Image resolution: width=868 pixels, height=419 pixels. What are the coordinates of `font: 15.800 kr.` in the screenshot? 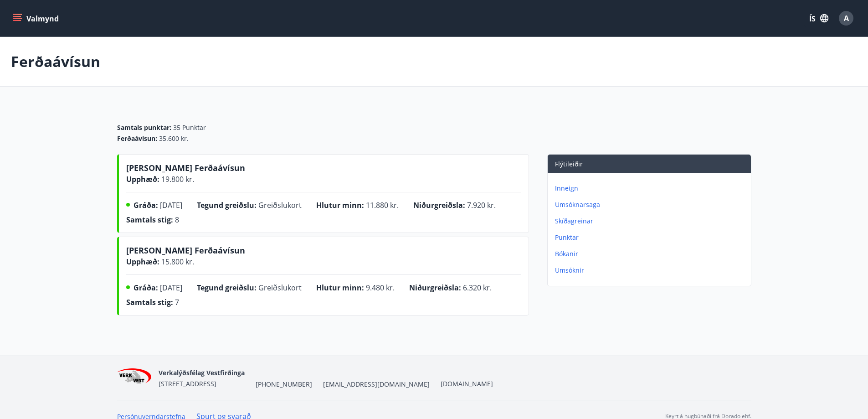 It's located at (178, 262).